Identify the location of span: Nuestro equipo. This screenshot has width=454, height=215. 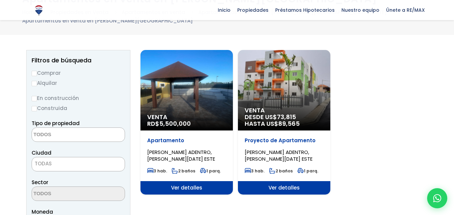
(360, 10).